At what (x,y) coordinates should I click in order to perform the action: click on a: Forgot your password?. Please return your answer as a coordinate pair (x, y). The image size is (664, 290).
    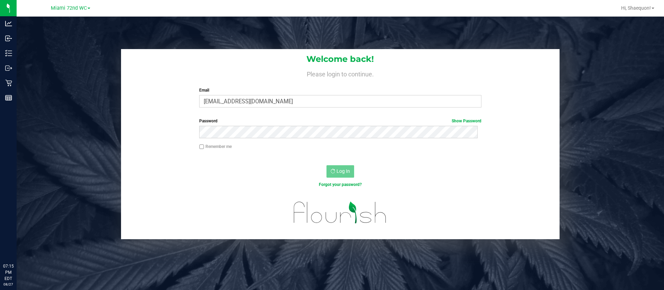
    Looking at the image, I should click on (340, 185).